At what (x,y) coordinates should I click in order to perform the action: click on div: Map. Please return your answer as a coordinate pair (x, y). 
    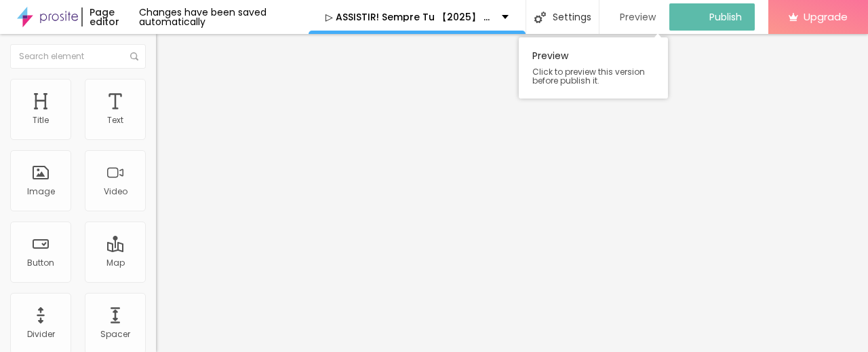
    Looking at the image, I should click on (115, 263).